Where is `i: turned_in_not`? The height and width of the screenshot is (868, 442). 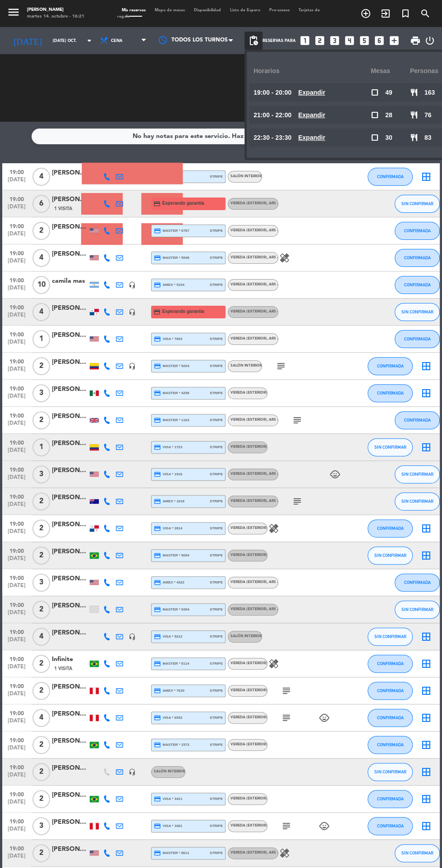
i: turned_in_not is located at coordinates (405, 14).